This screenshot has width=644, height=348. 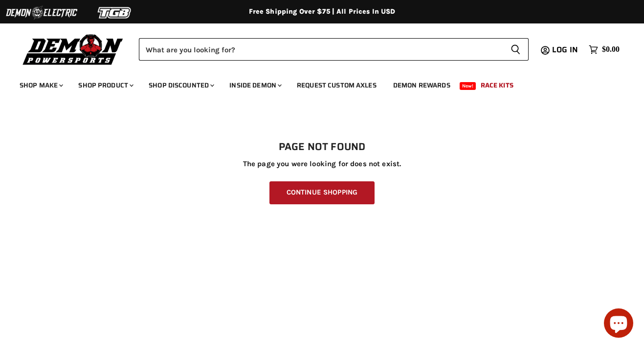 What do you see at coordinates (40, 85) in the screenshot?
I see `a: Shop Make` at bounding box center [40, 85].